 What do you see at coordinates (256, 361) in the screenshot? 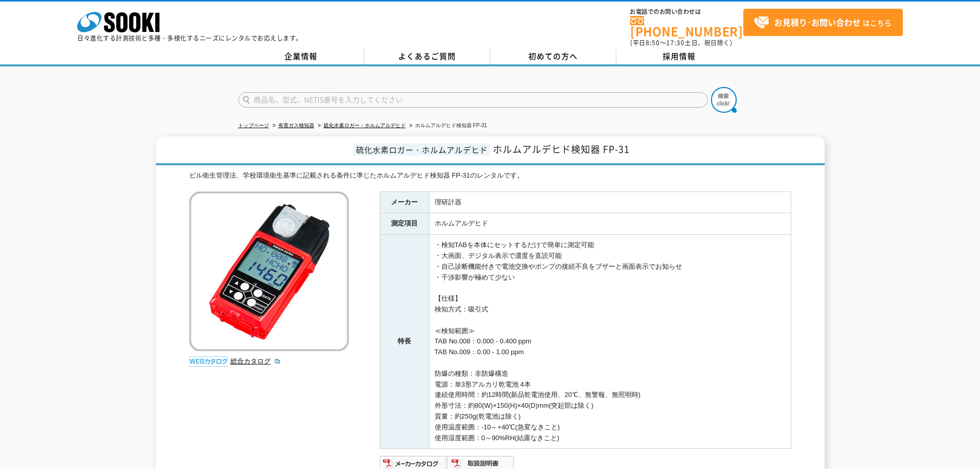
I see `a: 総合カタログ` at bounding box center [256, 361].